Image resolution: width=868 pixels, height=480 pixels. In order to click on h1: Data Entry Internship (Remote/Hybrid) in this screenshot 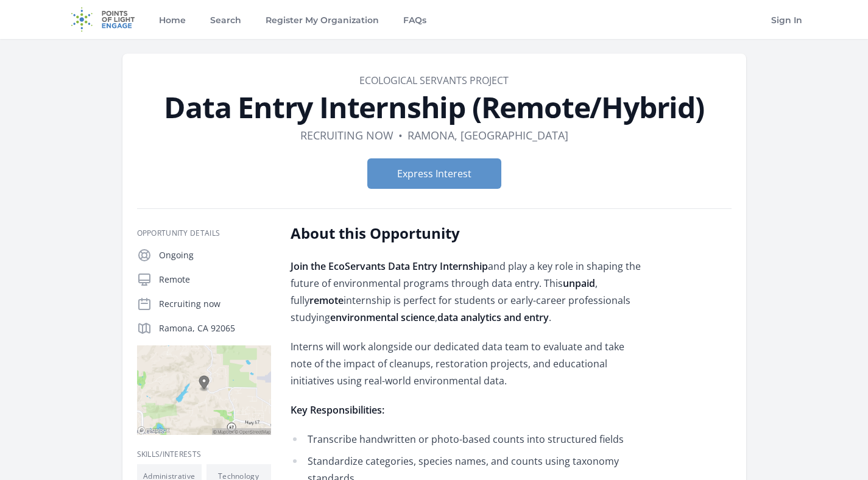, I will do `click(434, 107)`.